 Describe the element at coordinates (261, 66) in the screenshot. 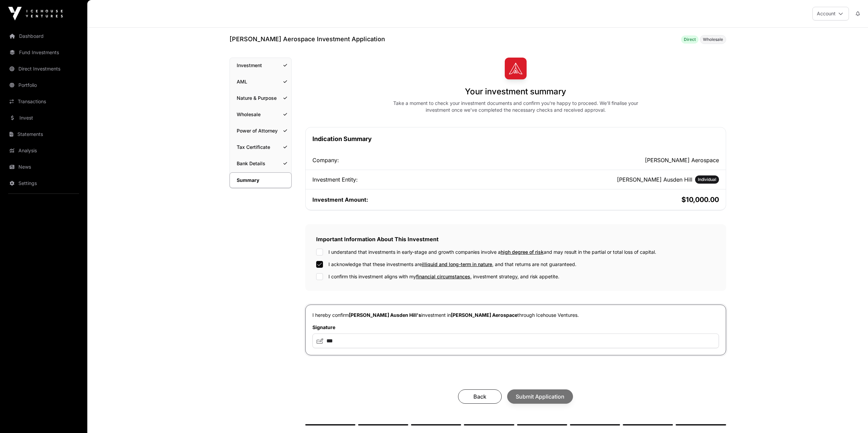

I see `a: Investment` at that location.